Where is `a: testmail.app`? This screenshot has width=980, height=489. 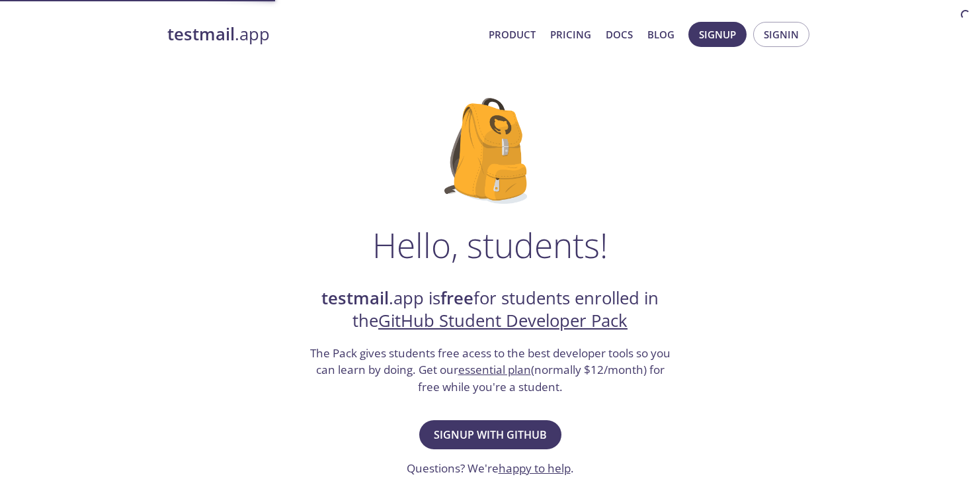 a: testmail.app is located at coordinates (323, 34).